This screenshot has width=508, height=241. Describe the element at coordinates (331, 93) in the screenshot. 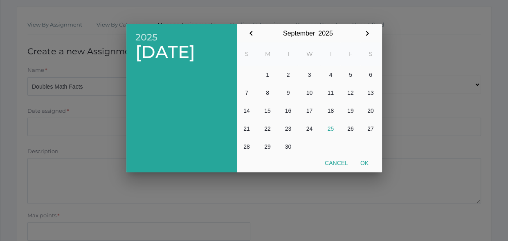

I see `button: 11` at that location.